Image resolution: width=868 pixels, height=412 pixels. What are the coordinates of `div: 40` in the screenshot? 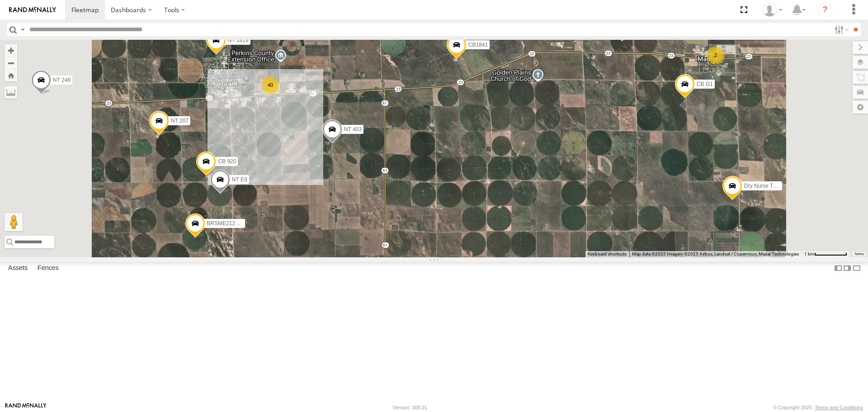 It's located at (270, 85).